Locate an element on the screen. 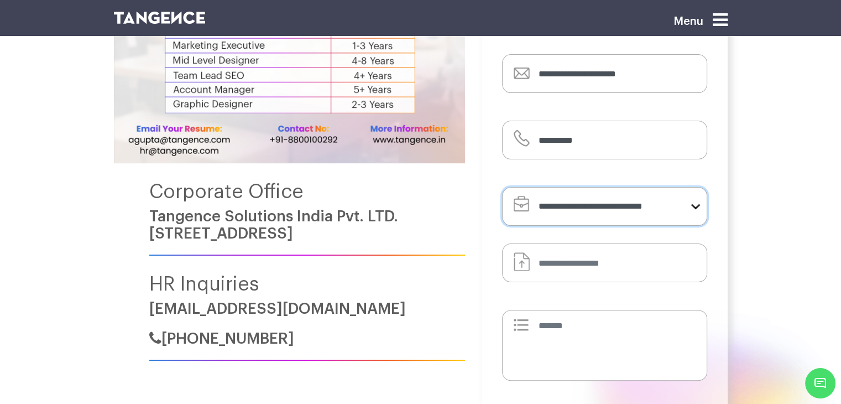 This screenshot has width=841, height=404. img: logo SVG is located at coordinates (160, 18).